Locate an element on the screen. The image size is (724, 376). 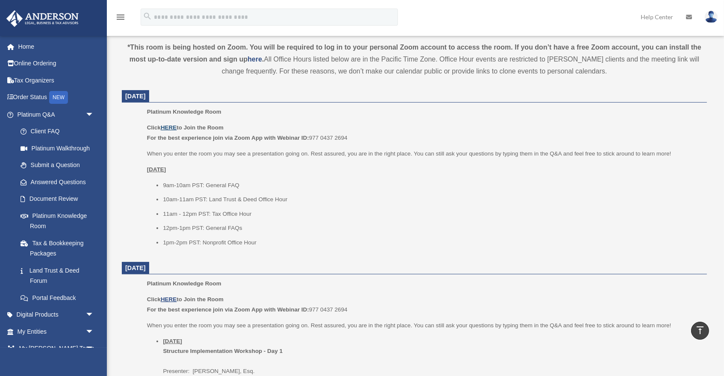
li: 10am-11am PST: Land Trust & Deed Office Hour is located at coordinates (432, 200).